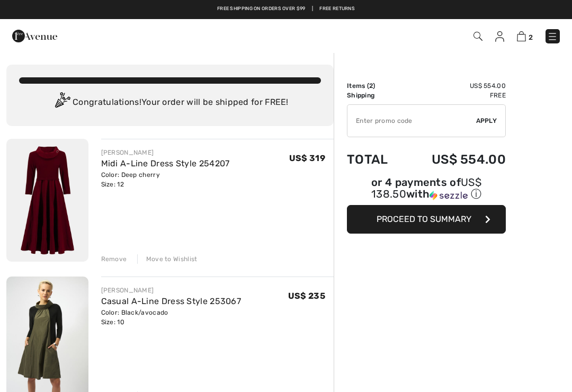 This screenshot has height=392, width=572. What do you see at coordinates (426, 191) in the screenshot?
I see `div: or 4 payments ofUS$ 138.50withSezzle Click to learn more about Sezzle` at bounding box center [426, 191].